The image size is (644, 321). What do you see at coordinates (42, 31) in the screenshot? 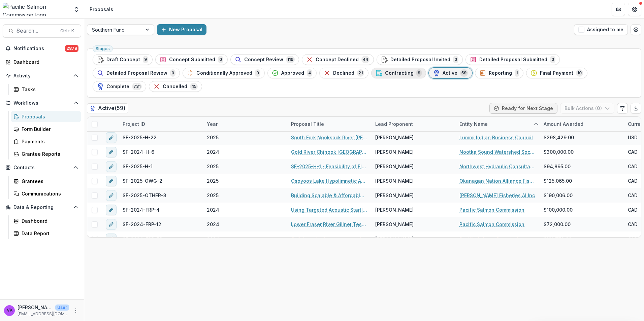
I see `button: Search...` at bounding box center [42, 31].